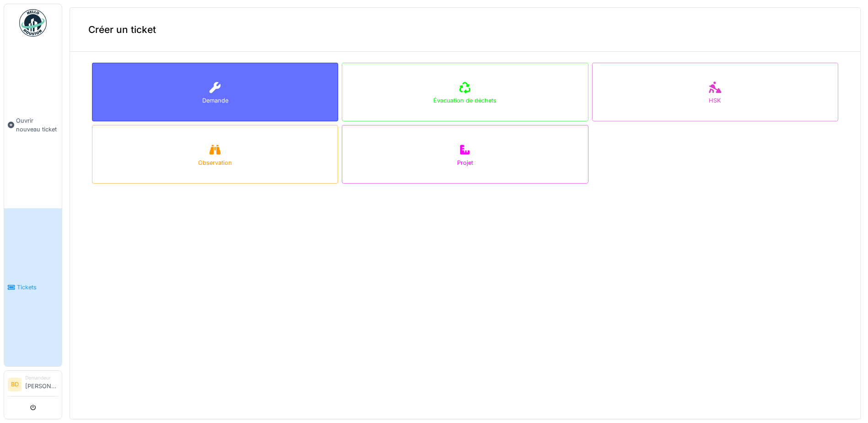 This screenshot has height=423, width=868. I want to click on div: Observation, so click(215, 162).